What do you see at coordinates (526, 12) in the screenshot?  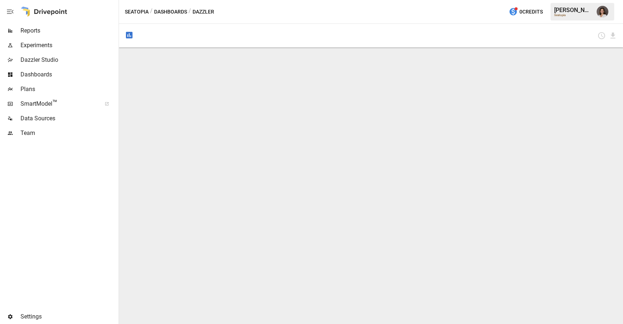 I see `button: 0Credits` at bounding box center [526, 12].